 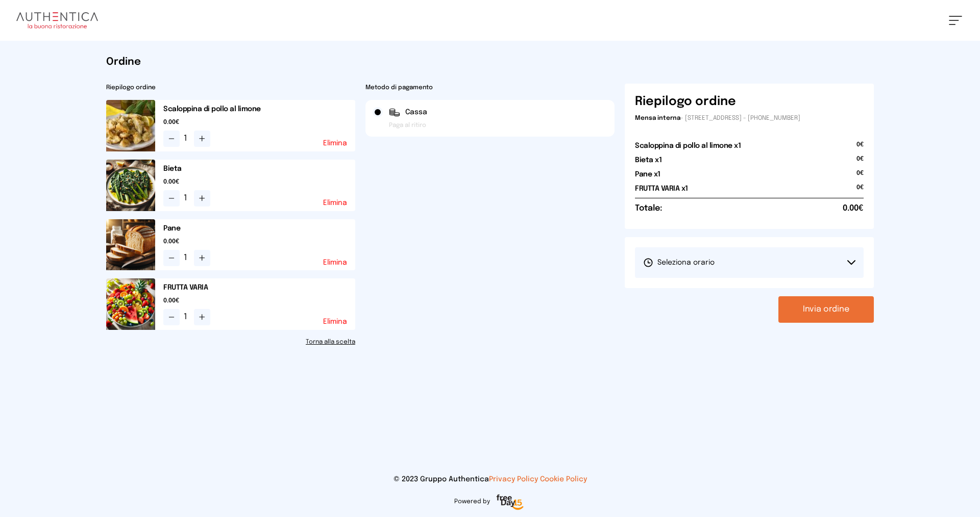 What do you see at coordinates (472, 502) in the screenshot?
I see `span: Powered by` at bounding box center [472, 502].